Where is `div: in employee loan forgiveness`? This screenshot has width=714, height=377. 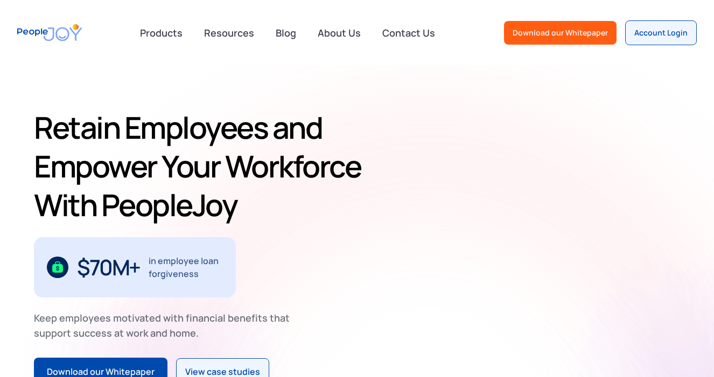
div: in employee loan forgiveness is located at coordinates (186, 267).